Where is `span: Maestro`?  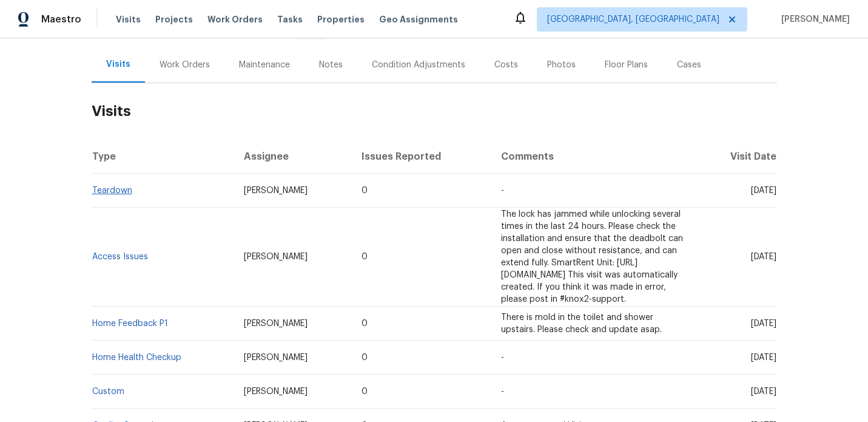
span: Maestro is located at coordinates (61, 19).